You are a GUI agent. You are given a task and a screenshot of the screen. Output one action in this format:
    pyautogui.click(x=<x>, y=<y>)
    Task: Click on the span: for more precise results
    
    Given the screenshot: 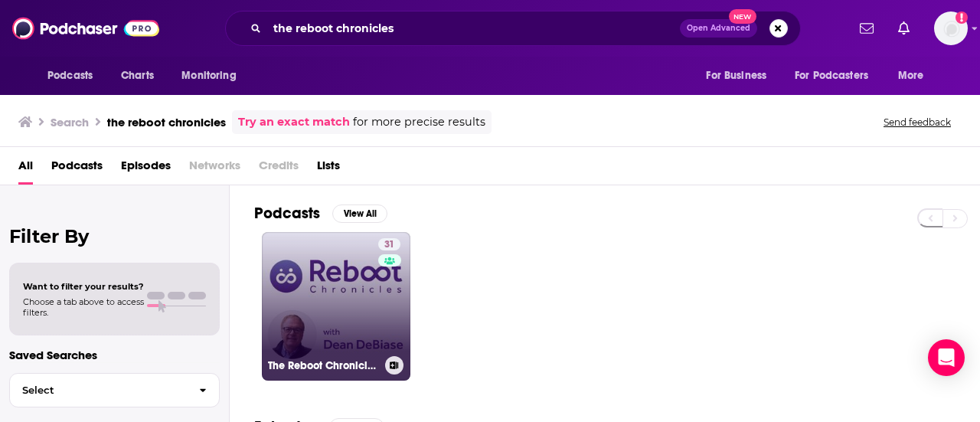 What is the action you would take?
    pyautogui.click(x=419, y=121)
    